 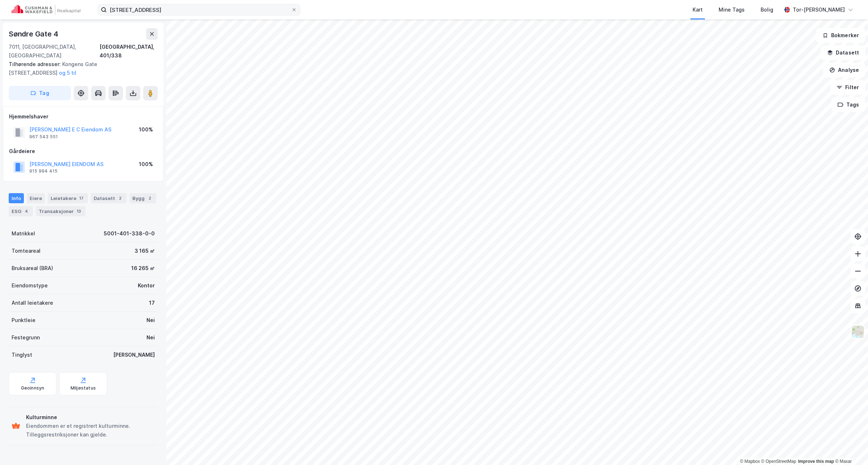 I want to click on button: Analyse, so click(x=844, y=70).